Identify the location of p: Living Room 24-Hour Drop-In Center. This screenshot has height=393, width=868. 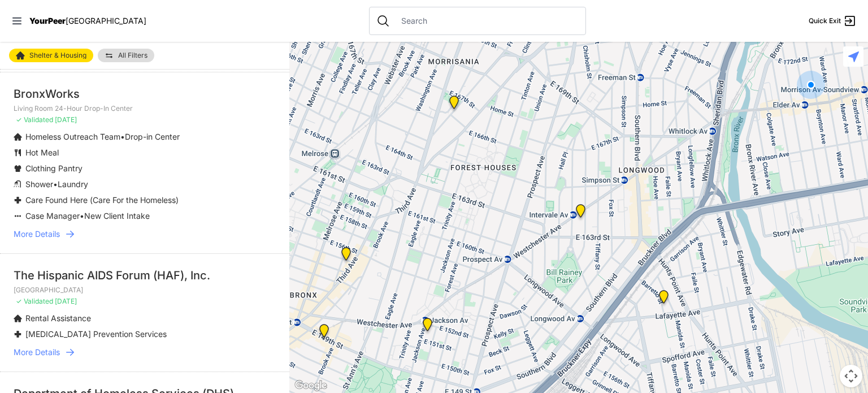
(145, 108).